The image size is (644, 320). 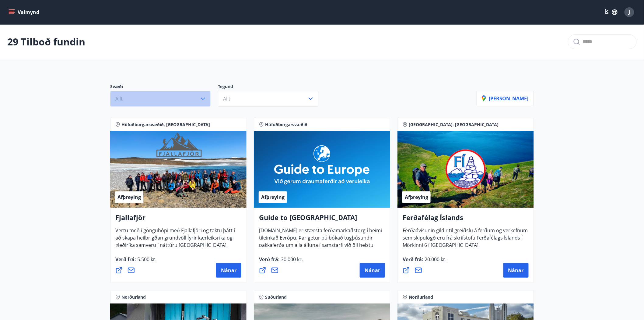 I want to click on p: 29 Tilboð fundin, so click(x=46, y=42).